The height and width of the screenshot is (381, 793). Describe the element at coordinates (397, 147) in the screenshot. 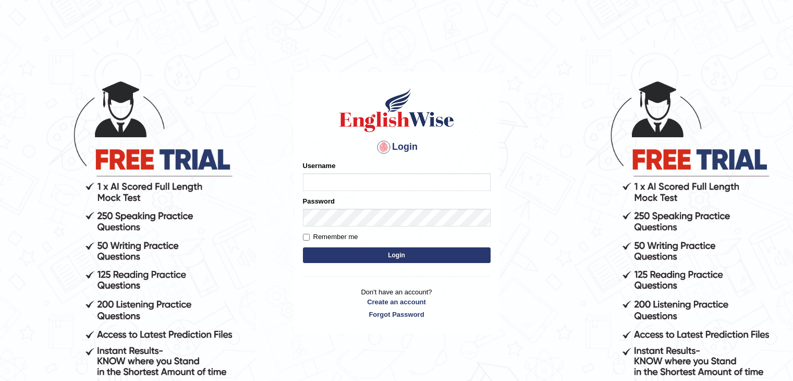

I see `h4: Login` at that location.